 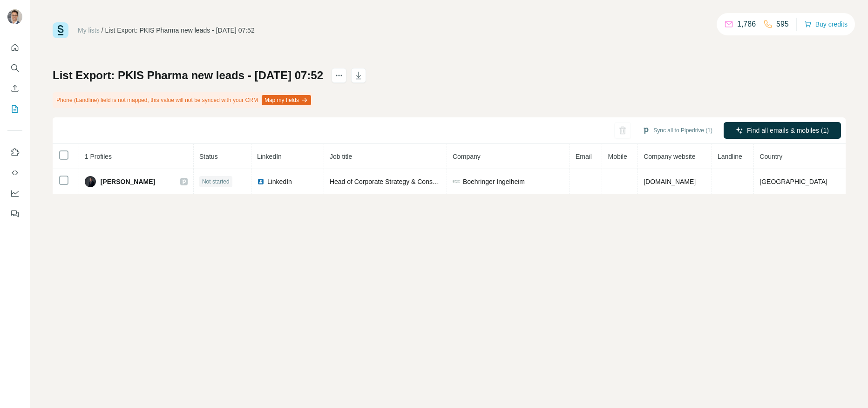 I want to click on img: LinkedIn logo, so click(x=261, y=182).